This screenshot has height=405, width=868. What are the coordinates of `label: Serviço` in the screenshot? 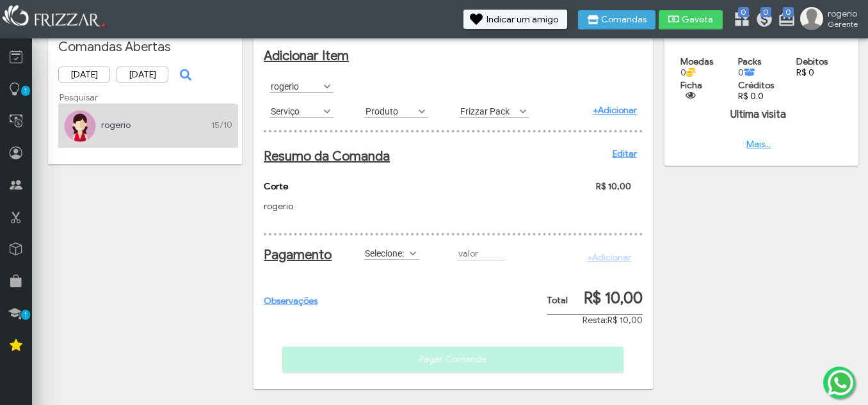 It's located at (296, 111).